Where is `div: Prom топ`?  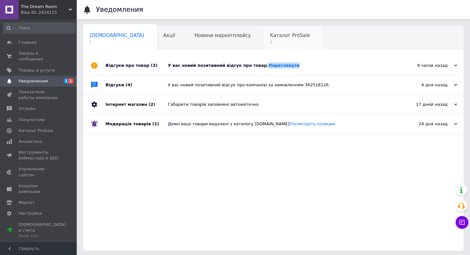 div: Prom топ is located at coordinates (42, 236).